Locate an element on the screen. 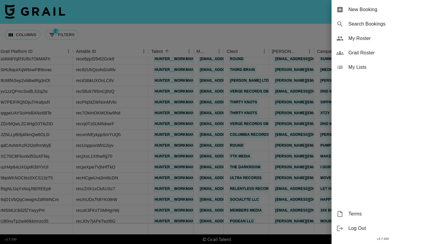  span: Log Out is located at coordinates (388, 229).